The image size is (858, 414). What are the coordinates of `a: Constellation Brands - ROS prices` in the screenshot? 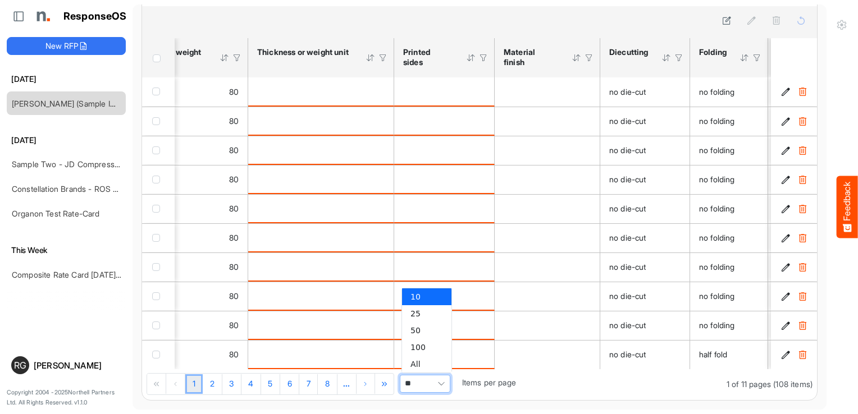 It's located at (73, 189).